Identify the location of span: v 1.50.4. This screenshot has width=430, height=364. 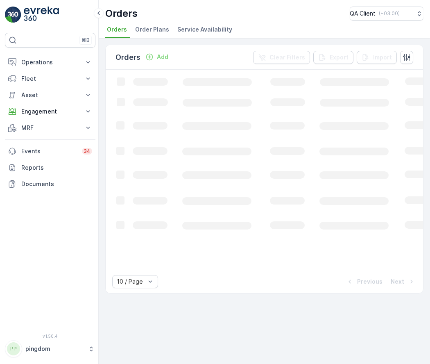
(50, 336).